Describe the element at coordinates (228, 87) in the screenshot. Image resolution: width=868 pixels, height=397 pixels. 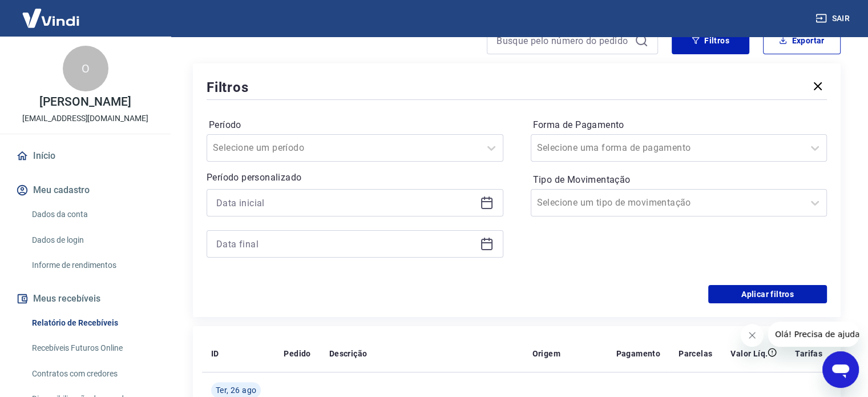
I see `h5: Filtros` at that location.